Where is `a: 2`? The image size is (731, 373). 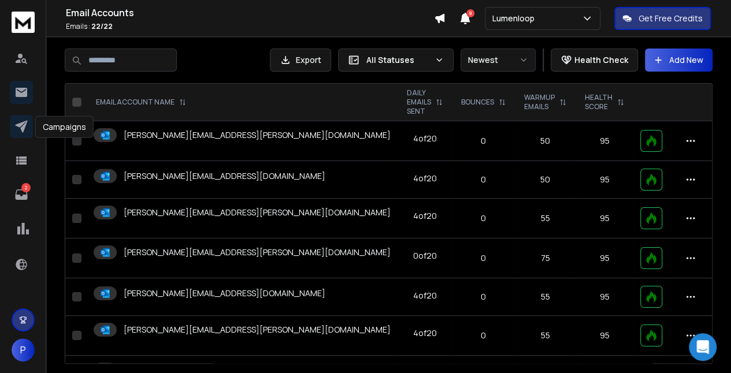 a: 2 is located at coordinates (21, 195).